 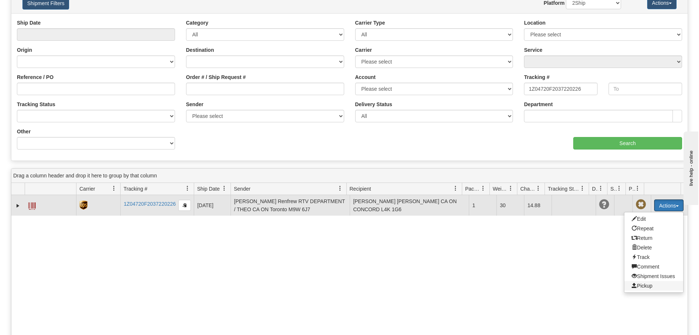 What do you see at coordinates (632, 189) in the screenshot?
I see `span: Pickup Status` at bounding box center [632, 189].